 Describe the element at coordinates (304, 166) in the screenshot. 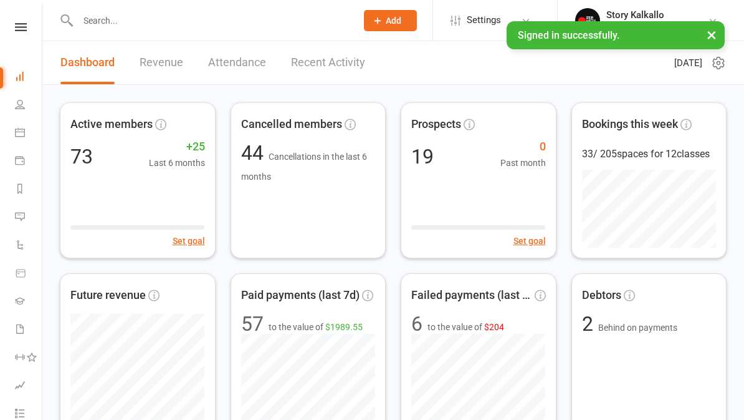

I see `span: Cancellations in the last 6 months` at that location.